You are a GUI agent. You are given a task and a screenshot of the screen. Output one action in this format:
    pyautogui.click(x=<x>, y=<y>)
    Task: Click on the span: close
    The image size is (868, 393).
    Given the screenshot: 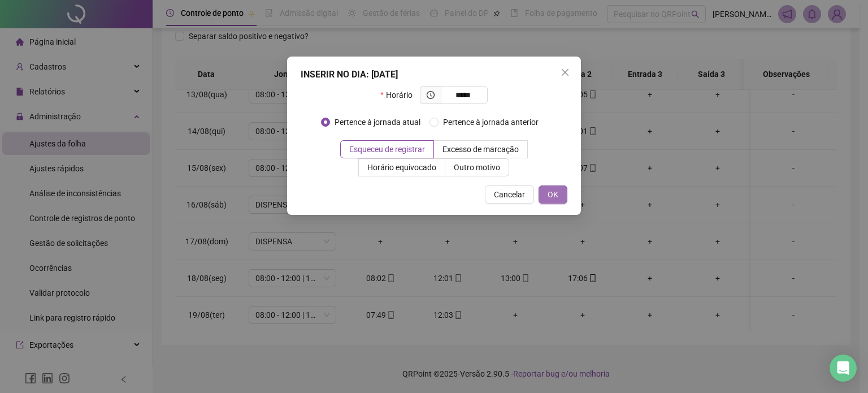 What is the action you would take?
    pyautogui.click(x=566, y=72)
    